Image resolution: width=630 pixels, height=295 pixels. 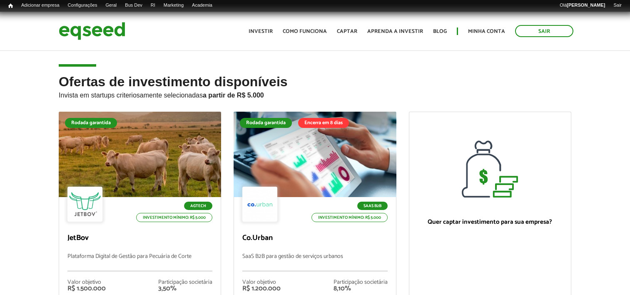 I want to click on p: Invista em startups criteriosamente selecionadas, so click(x=315, y=94).